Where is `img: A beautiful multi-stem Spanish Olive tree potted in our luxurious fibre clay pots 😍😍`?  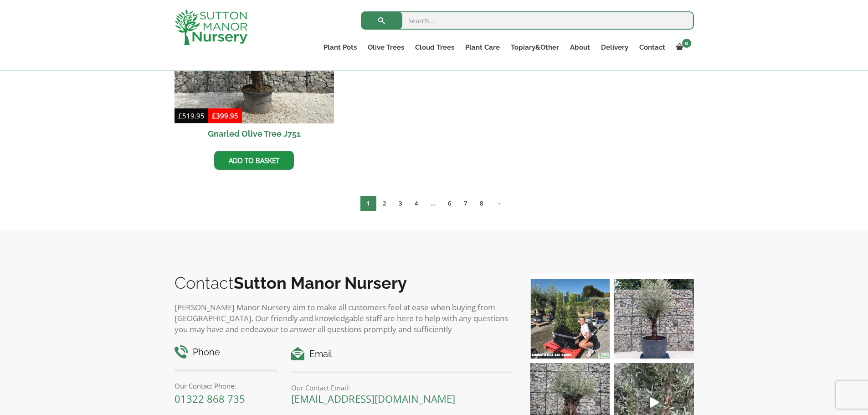
img: A beautiful multi-stem Spanish Olive tree potted in our luxurious fibre clay pots 😍😍 is located at coordinates (654, 318).